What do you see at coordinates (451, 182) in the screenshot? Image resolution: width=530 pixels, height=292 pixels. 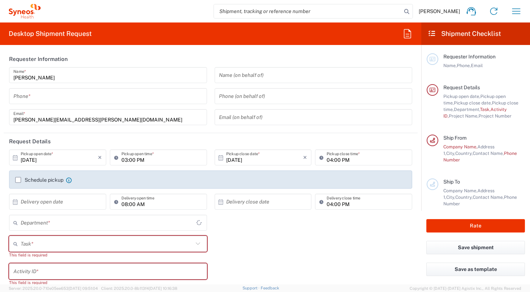 I see `span: Ship To` at bounding box center [451, 182].